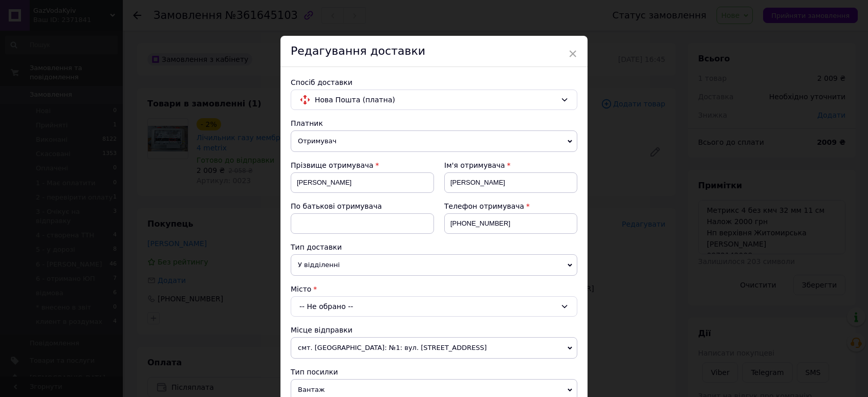 This screenshot has height=397, width=868. Describe the element at coordinates (435, 100) in the screenshot. I see `span: Нова Пошта (платна)` at that location.